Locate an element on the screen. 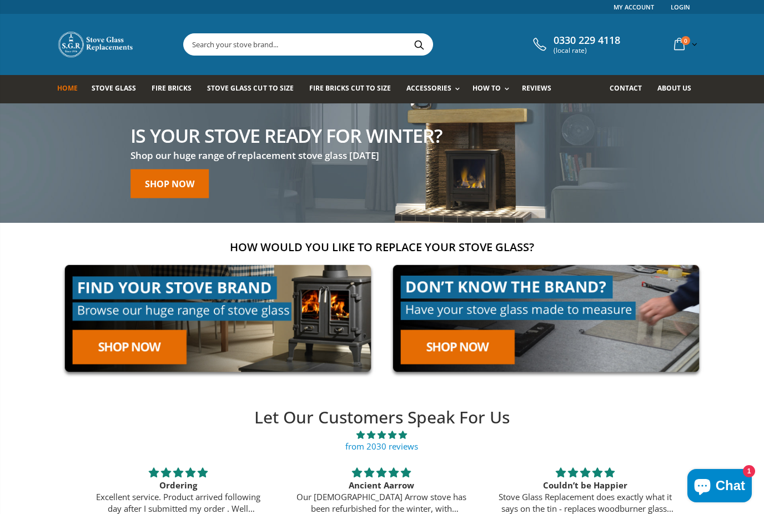 This screenshot has width=764, height=514. a: 0 is located at coordinates (685, 44).